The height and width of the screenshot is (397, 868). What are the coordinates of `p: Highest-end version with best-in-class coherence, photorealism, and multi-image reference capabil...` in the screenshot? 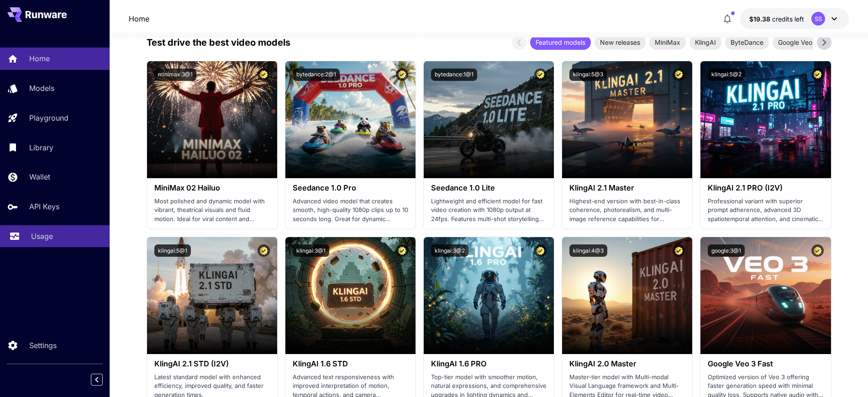 It's located at (627, 210).